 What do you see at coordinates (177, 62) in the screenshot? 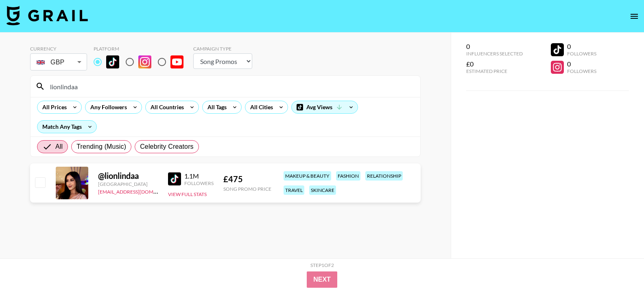
I see `img: YouTube` at bounding box center [177, 62].